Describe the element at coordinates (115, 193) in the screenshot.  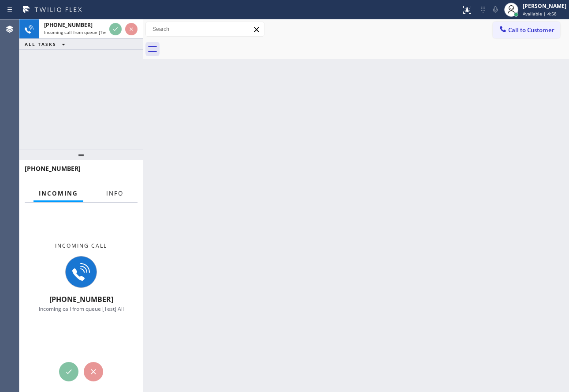
I see `button: Info` at that location.